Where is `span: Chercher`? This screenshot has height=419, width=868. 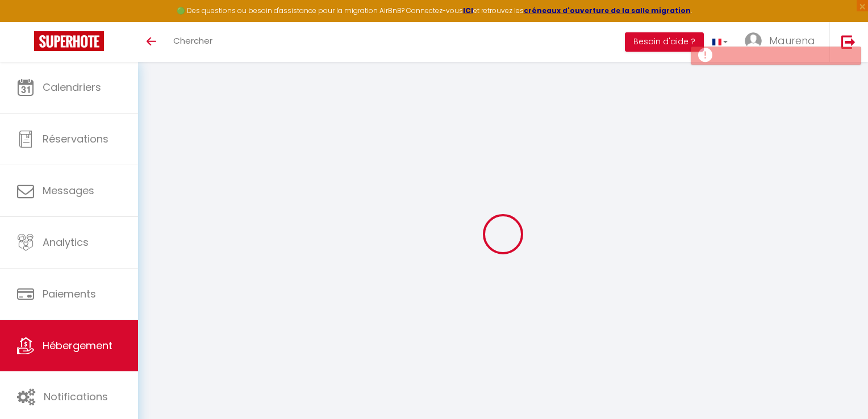 span: Chercher is located at coordinates (193, 40).